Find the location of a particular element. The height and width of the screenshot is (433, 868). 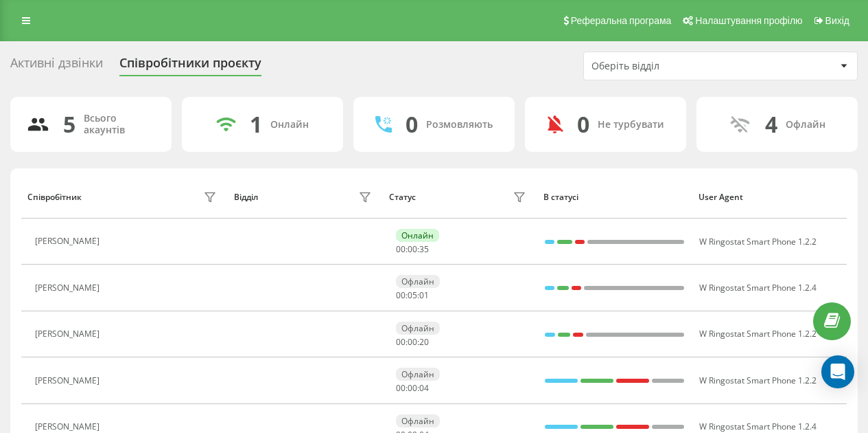

div: Статус is located at coordinates (402, 197).